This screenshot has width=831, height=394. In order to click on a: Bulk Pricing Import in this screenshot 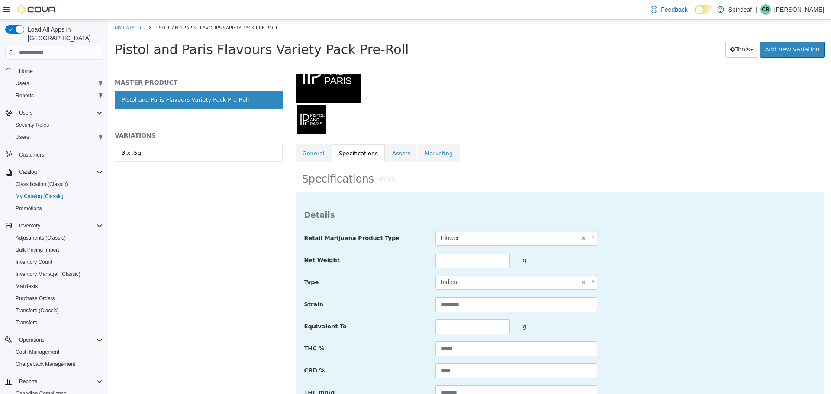, I will do `click(37, 250)`.